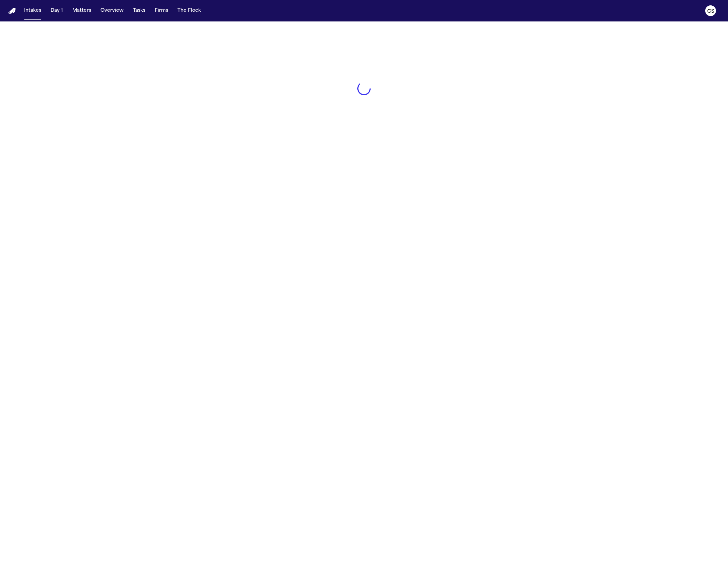 This screenshot has height=578, width=728. What do you see at coordinates (57, 11) in the screenshot?
I see `a: Day 1` at bounding box center [57, 11].